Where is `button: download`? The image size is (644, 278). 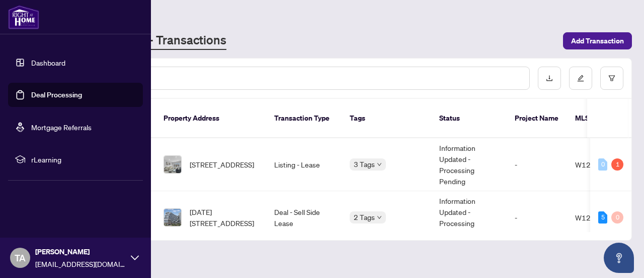 button: download is located at coordinates (550, 78).